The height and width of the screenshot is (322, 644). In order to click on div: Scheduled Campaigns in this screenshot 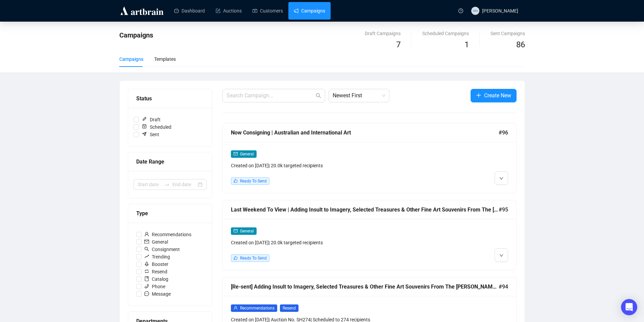, I will do `click(446, 33)`.